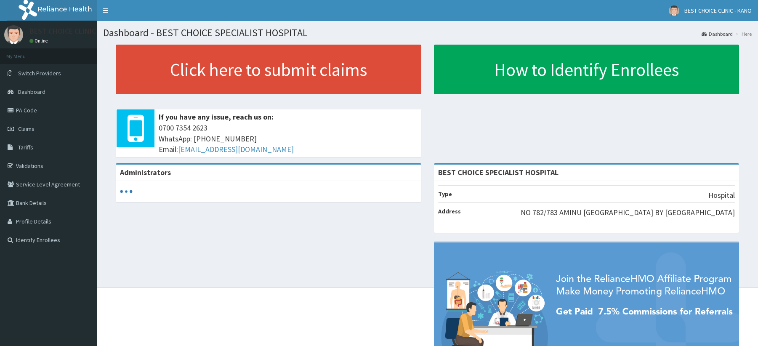 This screenshot has height=346, width=758. Describe the element at coordinates (587, 69) in the screenshot. I see `a: How to Identify Enrollees` at that location.